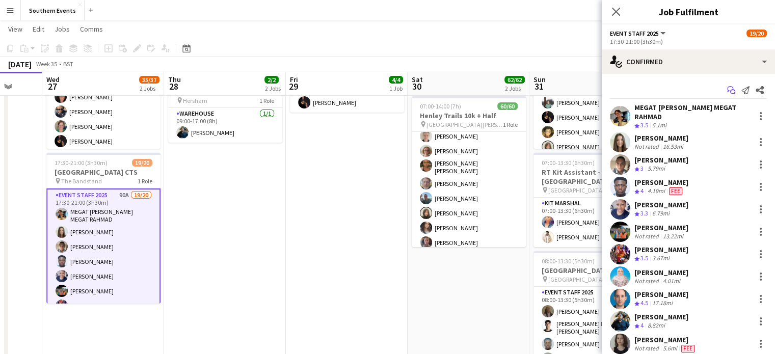 Image resolution: width=775 pixels, height=354 pixels. I want to click on div: 4.19mi, so click(656, 191).